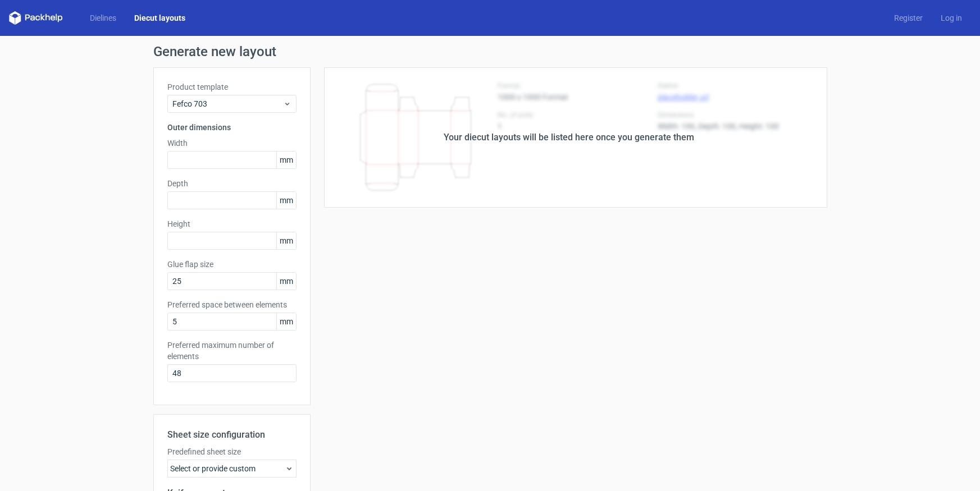 The width and height of the screenshot is (980, 491). Describe the element at coordinates (232, 143) in the screenshot. I see `label: Width` at that location.